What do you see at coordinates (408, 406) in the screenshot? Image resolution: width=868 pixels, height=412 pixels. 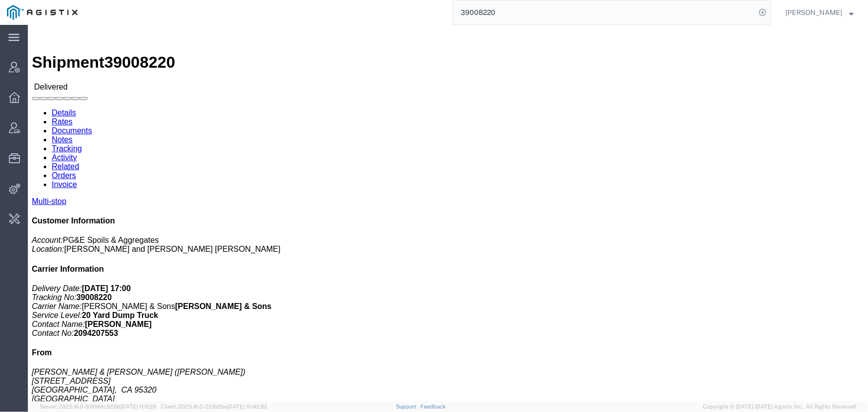 I see `a: Support` at bounding box center [408, 406].